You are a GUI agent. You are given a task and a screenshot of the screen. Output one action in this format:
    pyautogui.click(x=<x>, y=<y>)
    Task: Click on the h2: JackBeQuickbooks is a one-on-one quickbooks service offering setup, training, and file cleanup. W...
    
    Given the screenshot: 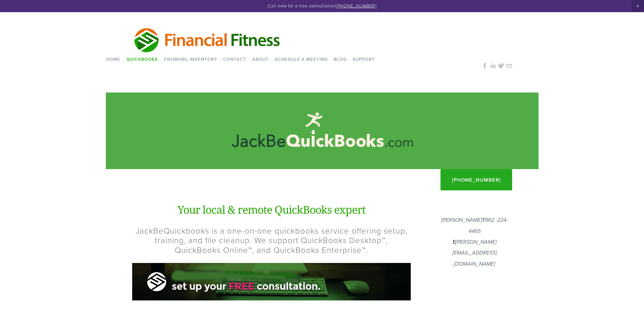 What is the action you would take?
    pyautogui.click(x=272, y=240)
    